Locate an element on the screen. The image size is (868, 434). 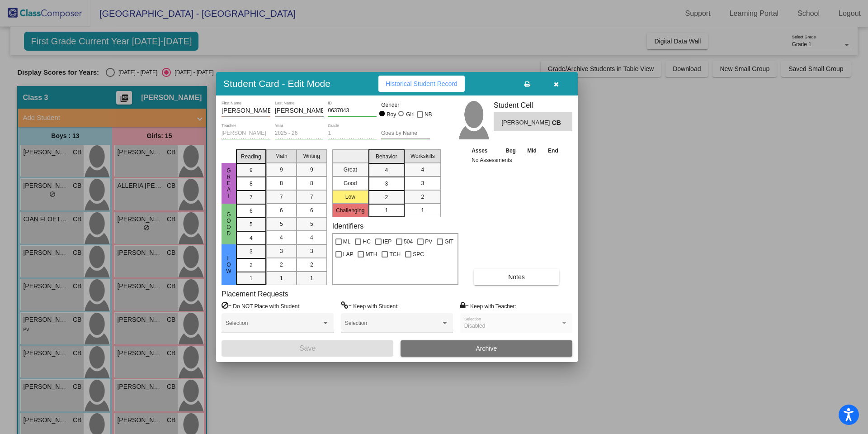
button: Archive is located at coordinates (486, 349).